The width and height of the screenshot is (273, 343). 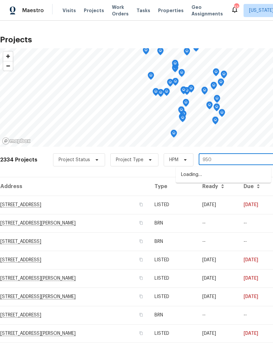 I want to click on button: Zoom out, so click(x=8, y=66).